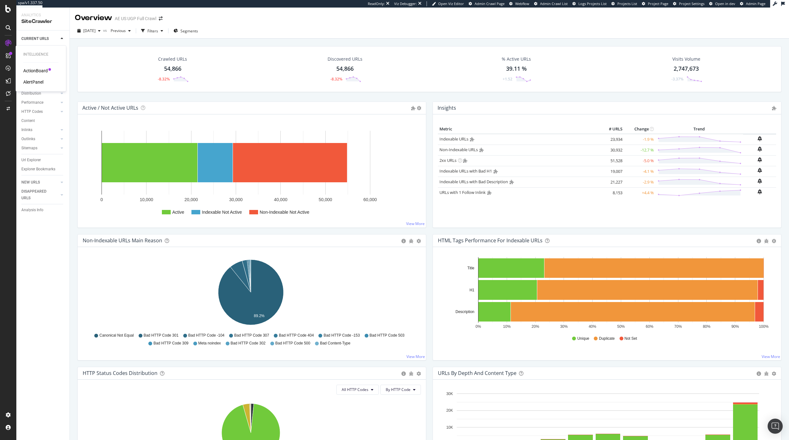  Describe the element at coordinates (517, 69) in the screenshot. I see `div: 39.11 %` at that location.